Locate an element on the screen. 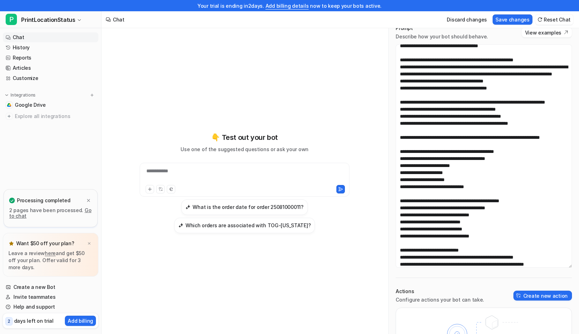 The image size is (579, 334). a: Add billing details is located at coordinates (287, 6).